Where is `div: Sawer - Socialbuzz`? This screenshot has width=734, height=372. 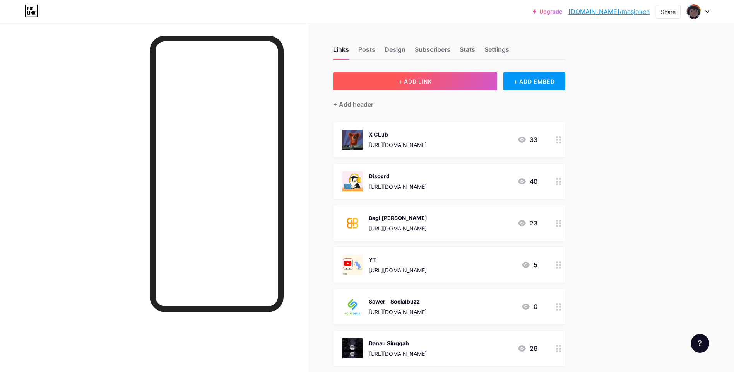 div: Sawer - Socialbuzz is located at coordinates (398, 301).